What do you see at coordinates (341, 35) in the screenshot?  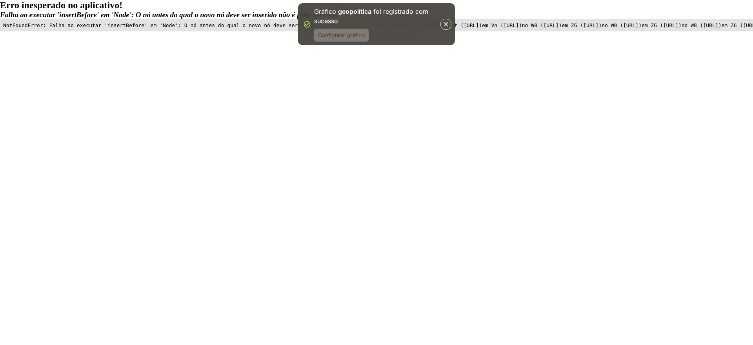 I see `font: Configurar gráfico` at bounding box center [341, 35].